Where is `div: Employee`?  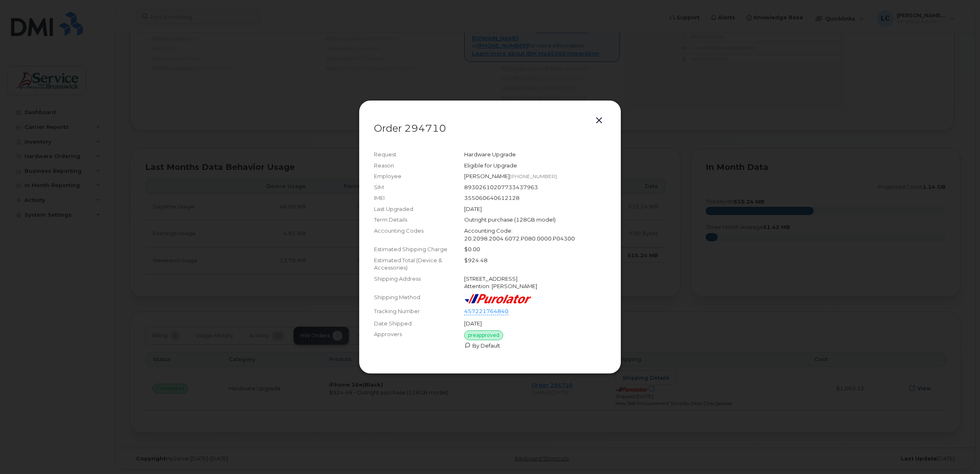
div: Employee is located at coordinates (419, 176).